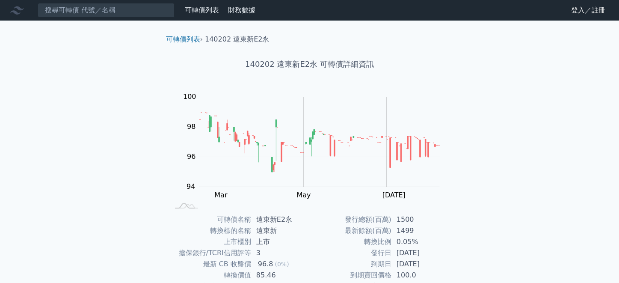 This screenshot has height=283, width=619. What do you see at coordinates (304, 195) in the screenshot?
I see `tspan: May` at bounding box center [304, 195].